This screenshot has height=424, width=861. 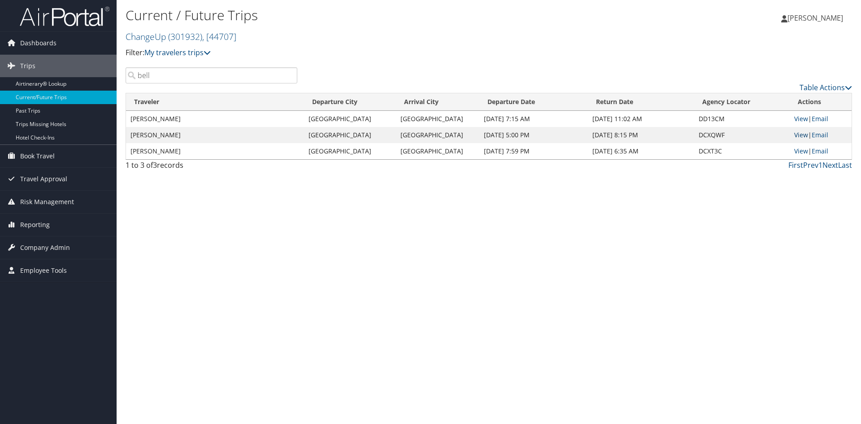 I want to click on a: First, so click(x=796, y=165).